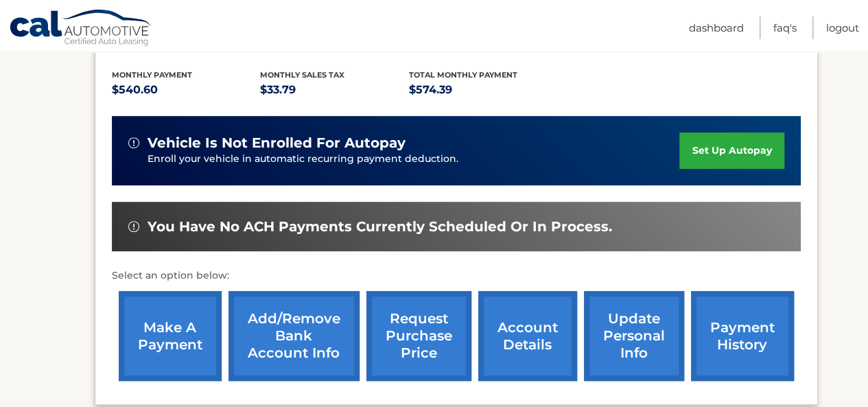  Describe the element at coordinates (483, 90) in the screenshot. I see `p: $574.39` at that location.